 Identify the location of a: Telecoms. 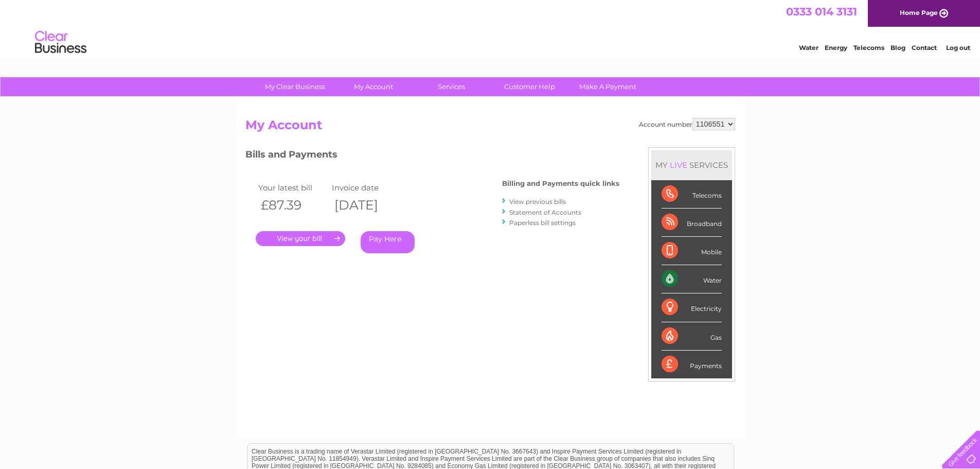
(868, 47).